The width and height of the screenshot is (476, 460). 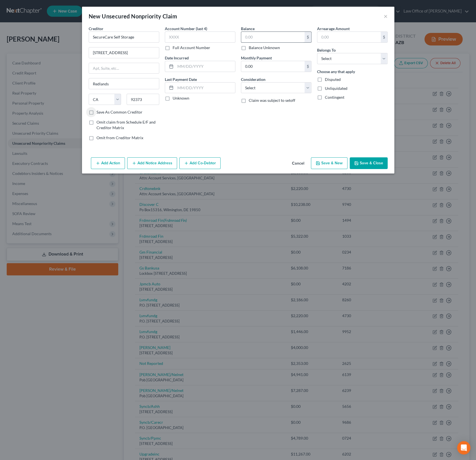 What do you see at coordinates (124, 84) in the screenshot?
I see `input: Enter city...` at bounding box center [124, 84].